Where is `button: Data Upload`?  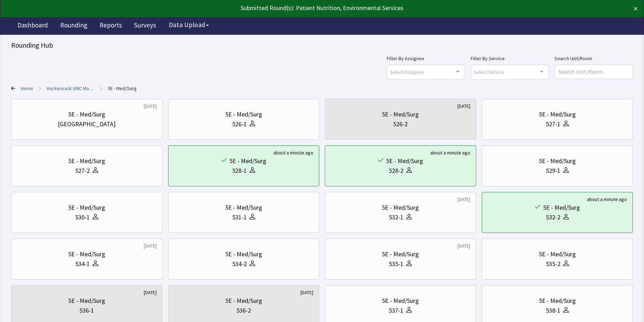 button: Data Upload is located at coordinates (189, 25).